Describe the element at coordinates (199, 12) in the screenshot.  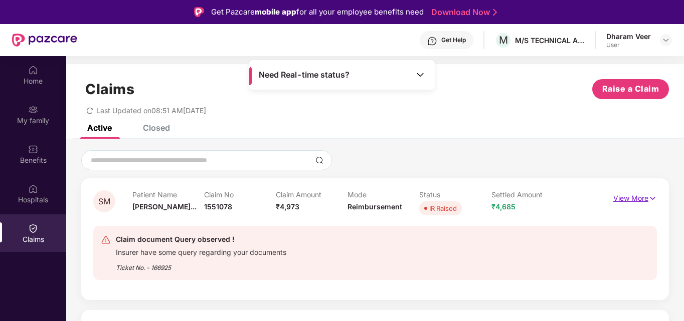
I see `img: Logo` at that location.